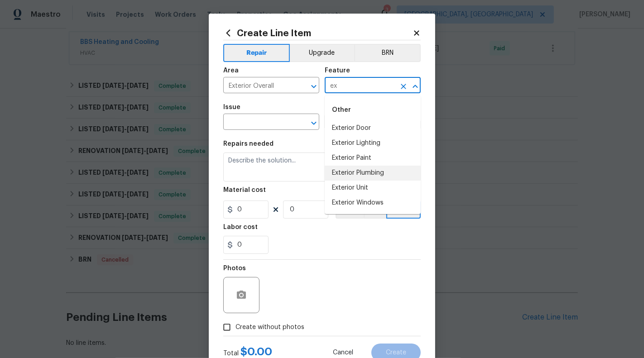  Describe the element at coordinates (373, 173) in the screenshot. I see `li: Exterior Plumbing` at that location.